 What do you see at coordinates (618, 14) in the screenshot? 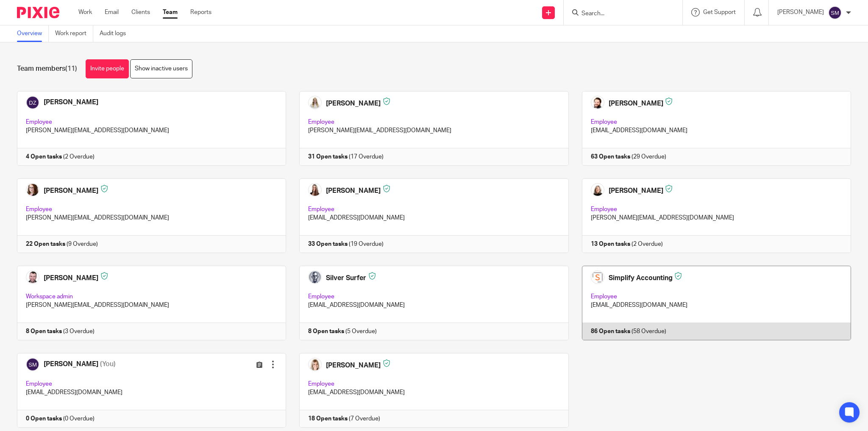
I see `input: Search` at bounding box center [618, 14].